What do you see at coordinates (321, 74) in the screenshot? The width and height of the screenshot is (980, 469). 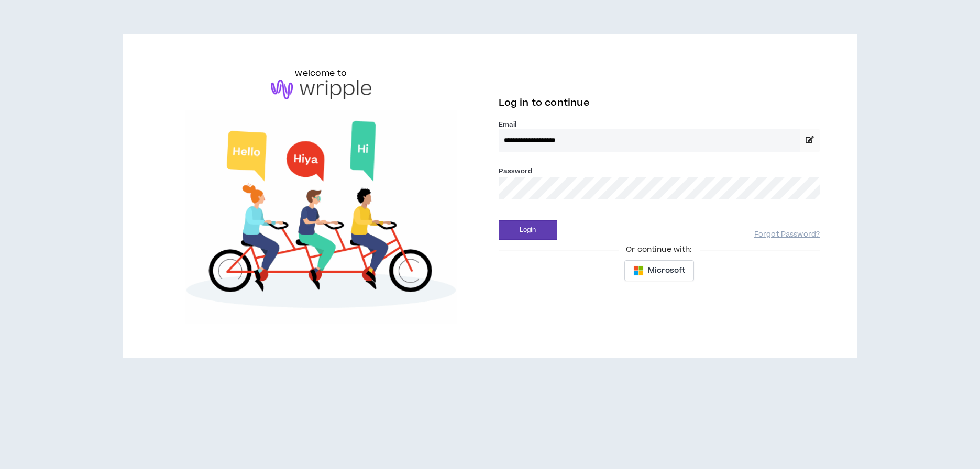 I see `h6: welcome to` at bounding box center [321, 74].